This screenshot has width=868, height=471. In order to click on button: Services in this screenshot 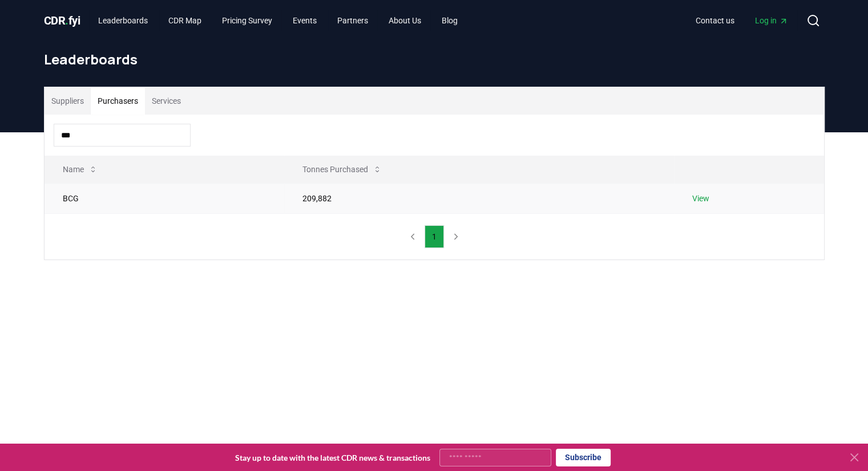, I will do `click(166, 101)`.